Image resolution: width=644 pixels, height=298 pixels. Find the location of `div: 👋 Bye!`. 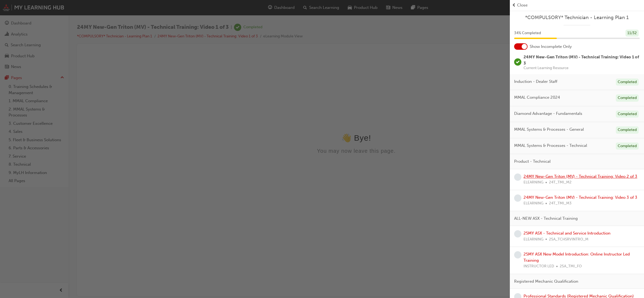

div: 👋 Bye! is located at coordinates (275, 85).